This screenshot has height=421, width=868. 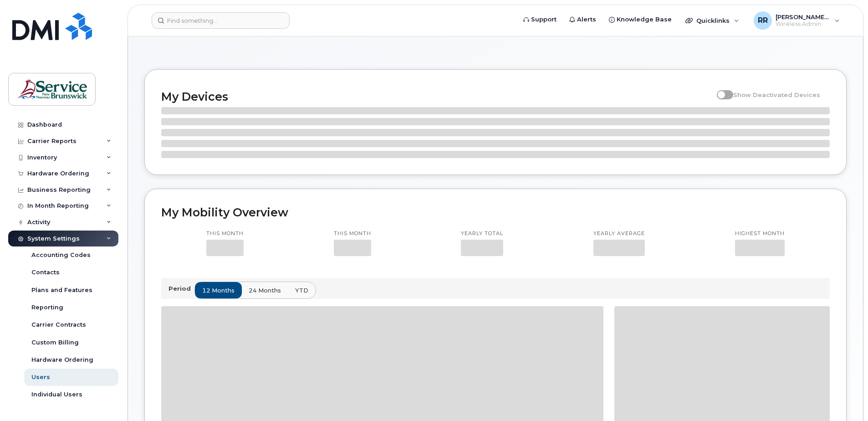 What do you see at coordinates (181, 289) in the screenshot?
I see `p: Period` at bounding box center [181, 289].